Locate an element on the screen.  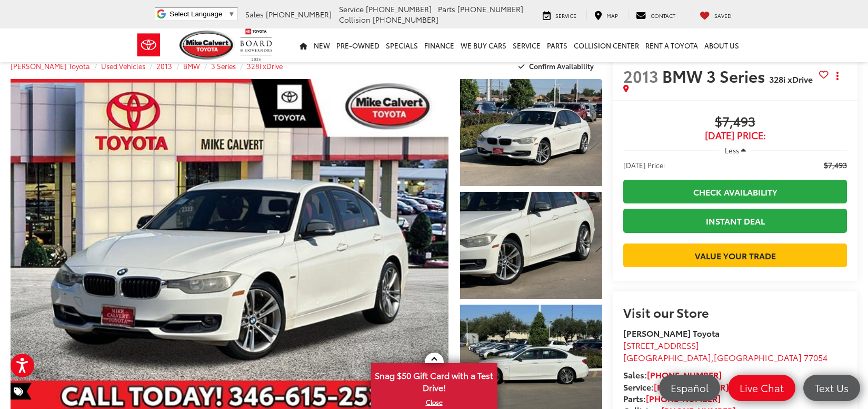
strong: Service: is located at coordinates (676, 386).